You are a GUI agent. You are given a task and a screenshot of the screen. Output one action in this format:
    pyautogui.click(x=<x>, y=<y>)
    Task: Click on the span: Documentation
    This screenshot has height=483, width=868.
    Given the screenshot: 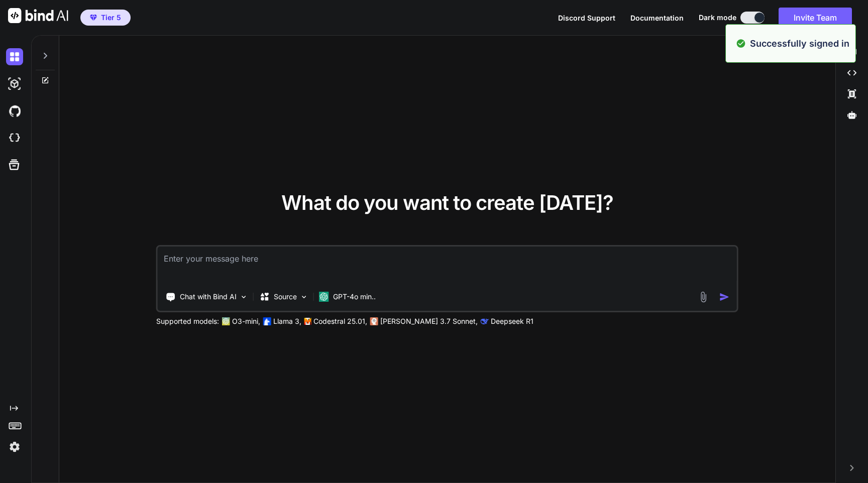 What is the action you would take?
    pyautogui.click(x=657, y=18)
    